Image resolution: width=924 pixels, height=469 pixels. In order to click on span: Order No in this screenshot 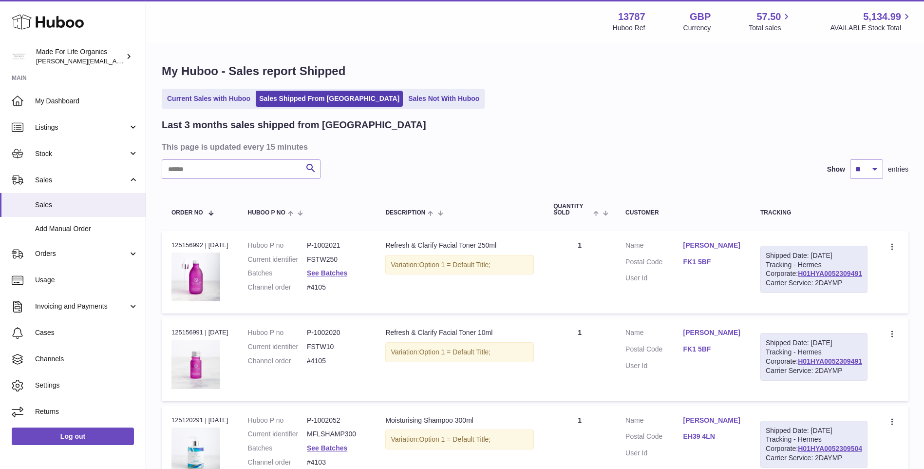, I will do `click(187, 212)`.